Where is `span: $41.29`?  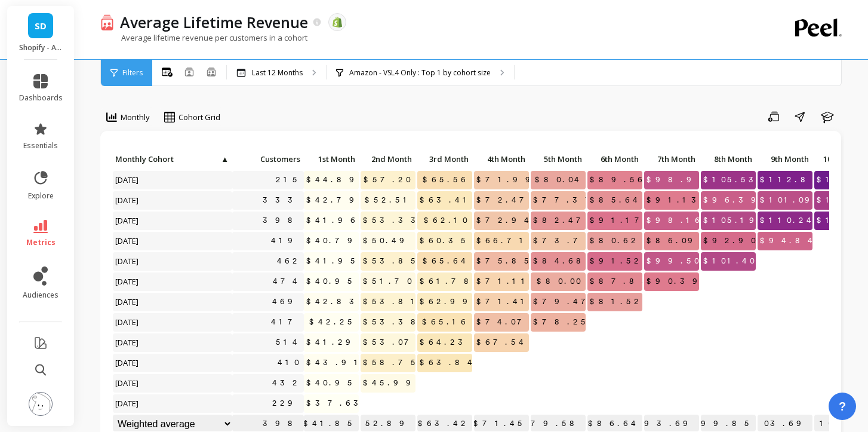 span: $41.29 is located at coordinates (332, 342).